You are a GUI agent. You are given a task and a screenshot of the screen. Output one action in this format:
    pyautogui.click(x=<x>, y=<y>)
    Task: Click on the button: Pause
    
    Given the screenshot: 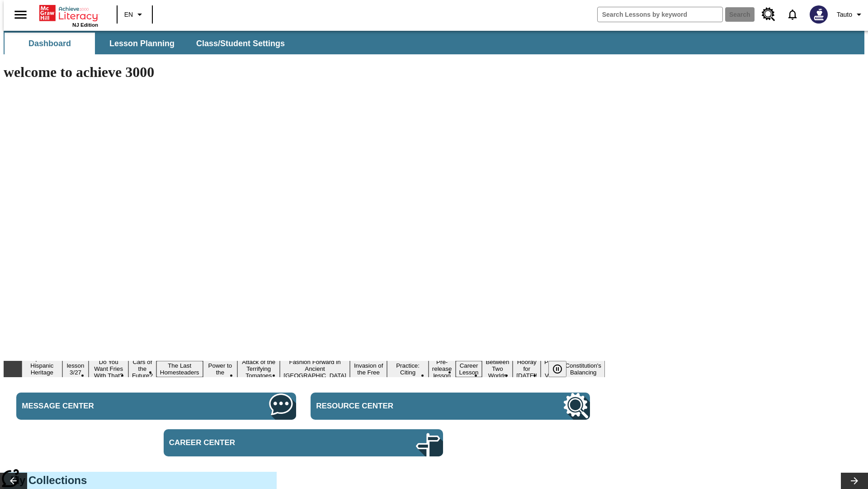 What is the action you would take?
    pyautogui.click(x=557, y=369)
    